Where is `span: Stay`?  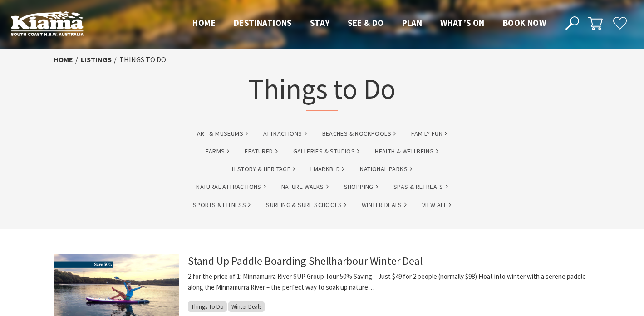 span: Stay is located at coordinates (320, 23).